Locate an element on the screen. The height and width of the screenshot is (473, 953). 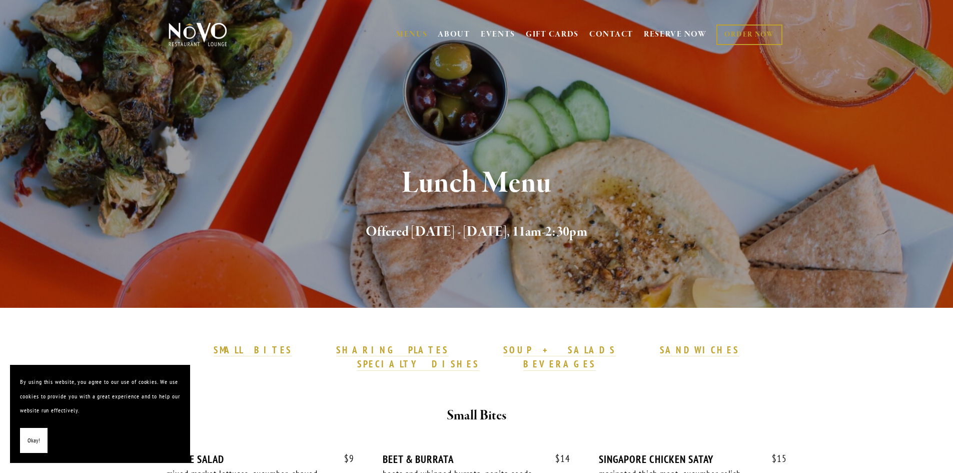
section: Cookie banner is located at coordinates (100, 414).